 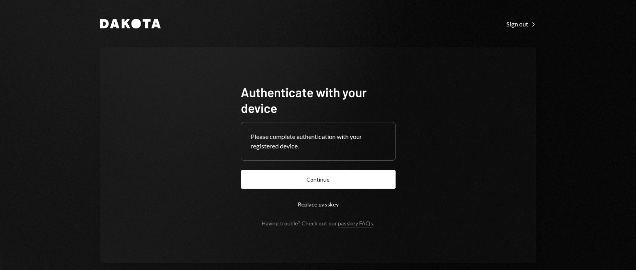 I want to click on h1: Authenticate with your device, so click(x=318, y=100).